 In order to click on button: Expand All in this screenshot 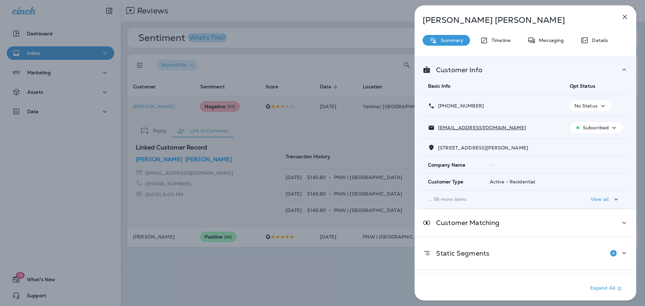, I will do `click(607, 289)`.